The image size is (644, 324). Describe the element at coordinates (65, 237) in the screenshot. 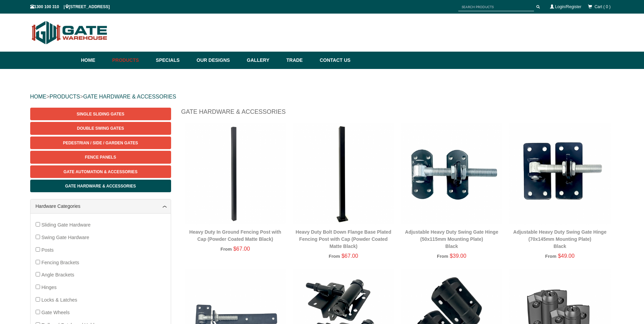

I see `span: Swing Gate Hardware` at that location.